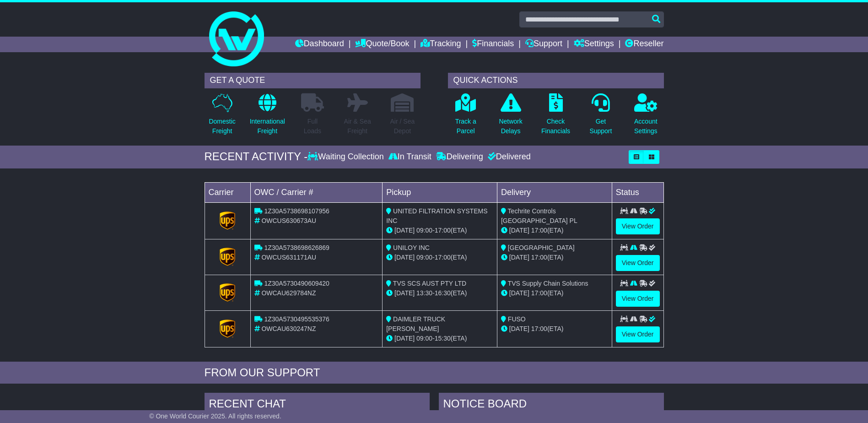  I want to click on span: OWCUS631171AU, so click(289, 257).